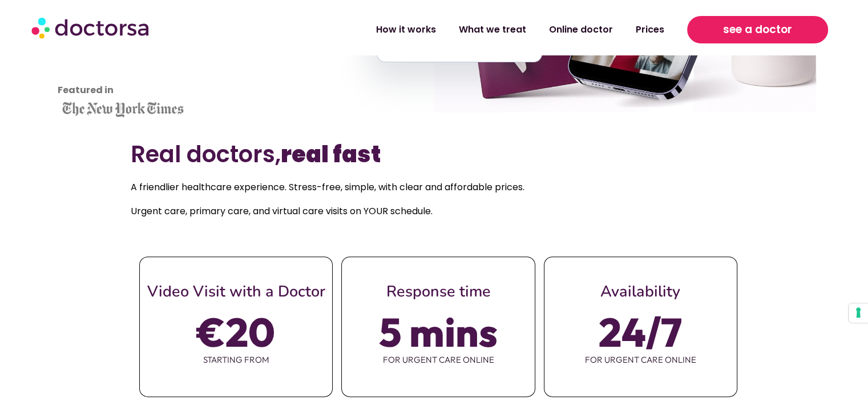 This screenshot has width=868, height=417. I want to click on a: Prices, so click(650, 30).